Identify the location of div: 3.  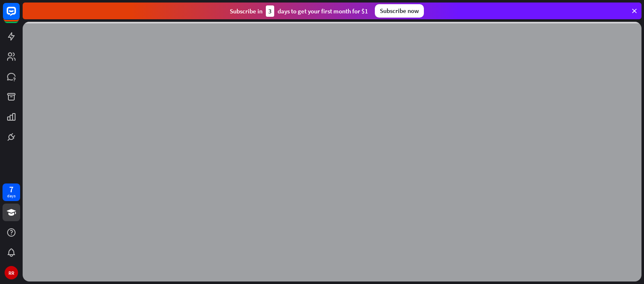
(270, 11).